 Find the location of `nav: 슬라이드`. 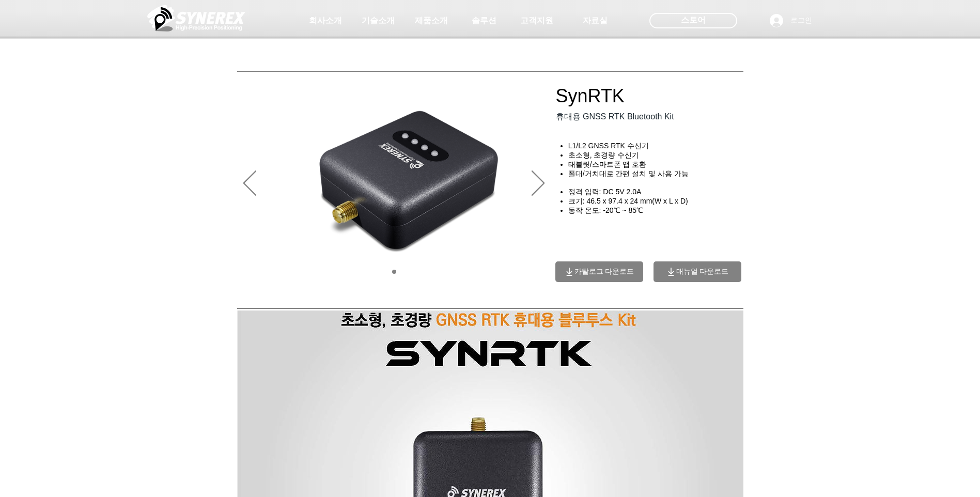

nav: 슬라이드 is located at coordinates (393, 272).